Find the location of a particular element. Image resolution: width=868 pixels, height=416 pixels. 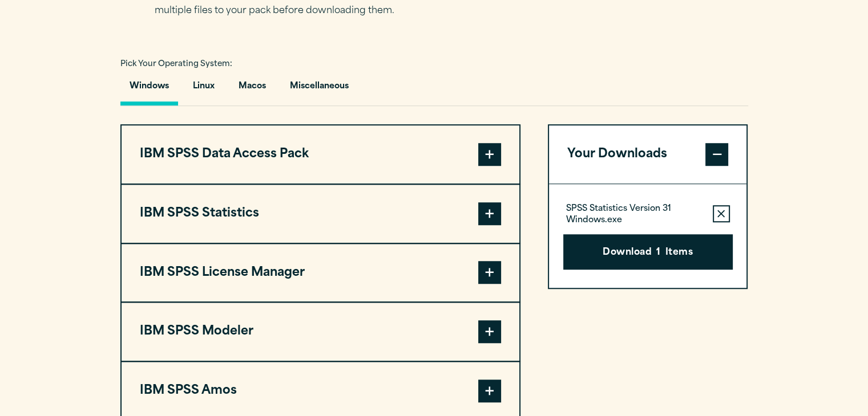

button: Windows is located at coordinates (149, 89).